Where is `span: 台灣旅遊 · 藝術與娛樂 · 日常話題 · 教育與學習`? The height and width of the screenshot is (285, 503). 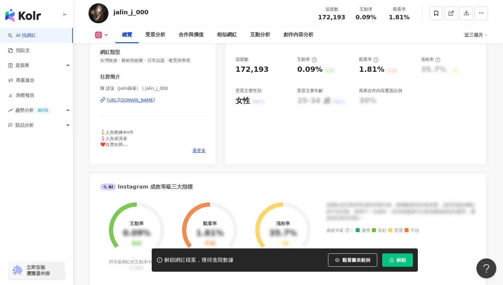
span: 台灣旅遊 · 藝術與娛樂 · 日常話題 · 教育與學習 is located at coordinates (153, 61).